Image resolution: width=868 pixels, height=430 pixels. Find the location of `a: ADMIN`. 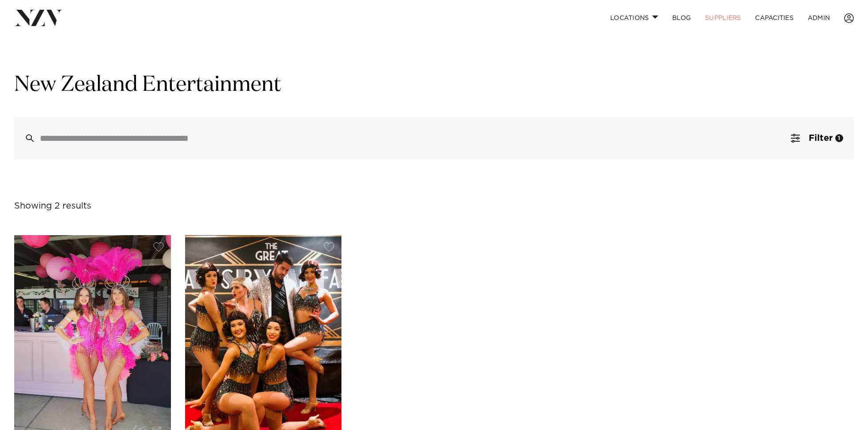

a: ADMIN is located at coordinates (818, 18).